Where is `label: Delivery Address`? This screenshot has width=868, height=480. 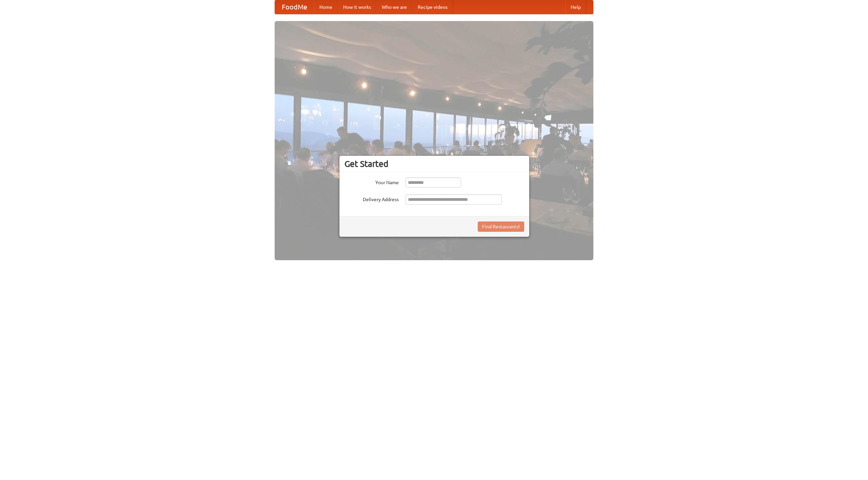 label: Delivery Address is located at coordinates (372, 198).